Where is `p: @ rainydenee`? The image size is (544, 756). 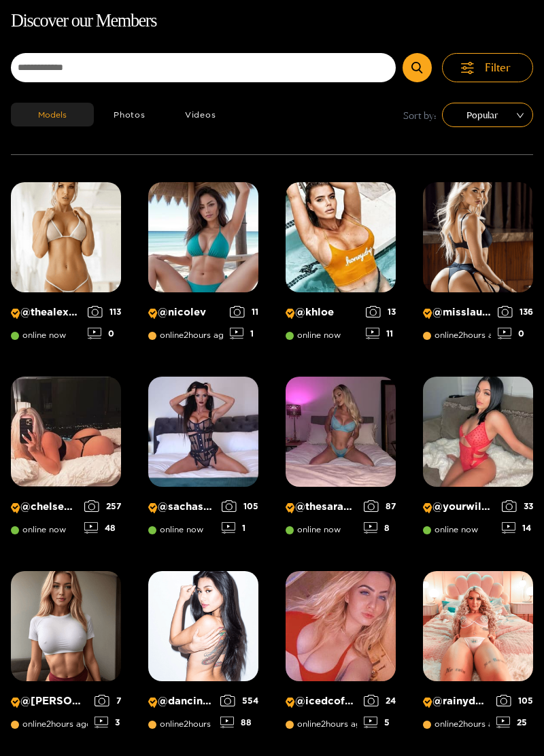
p: @ rainydenee is located at coordinates (456, 701).